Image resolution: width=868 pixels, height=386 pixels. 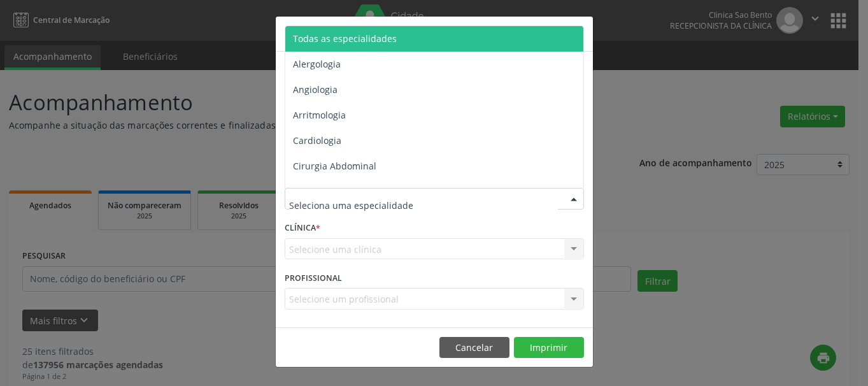 I want to click on span: Cardiologia, so click(x=317, y=140).